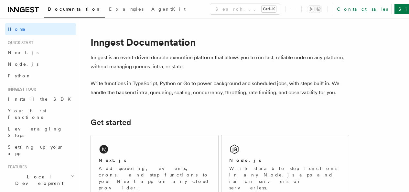 This screenshot has height=192, width=409. Describe the element at coordinates (19, 76) in the screenshot. I see `span: Python` at that location.